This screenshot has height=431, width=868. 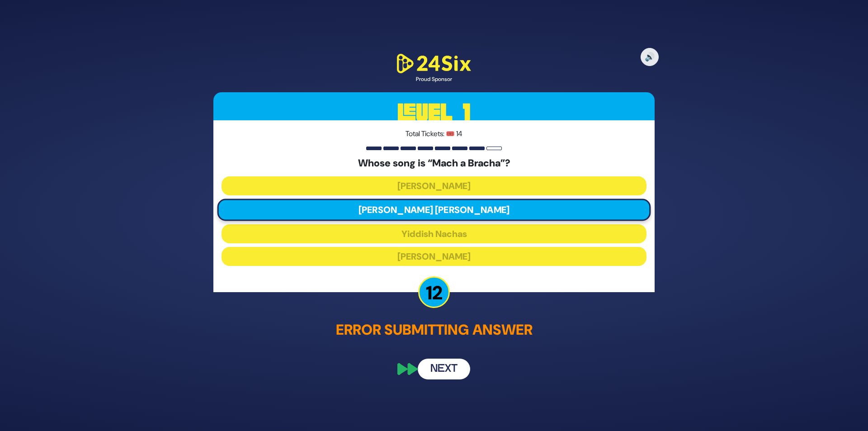 I want to click on div: Proud Sponsor, so click(x=434, y=79).